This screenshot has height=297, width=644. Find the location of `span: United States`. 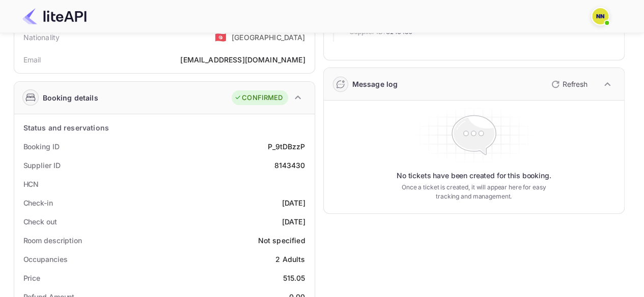

span: United States is located at coordinates (220, 37).